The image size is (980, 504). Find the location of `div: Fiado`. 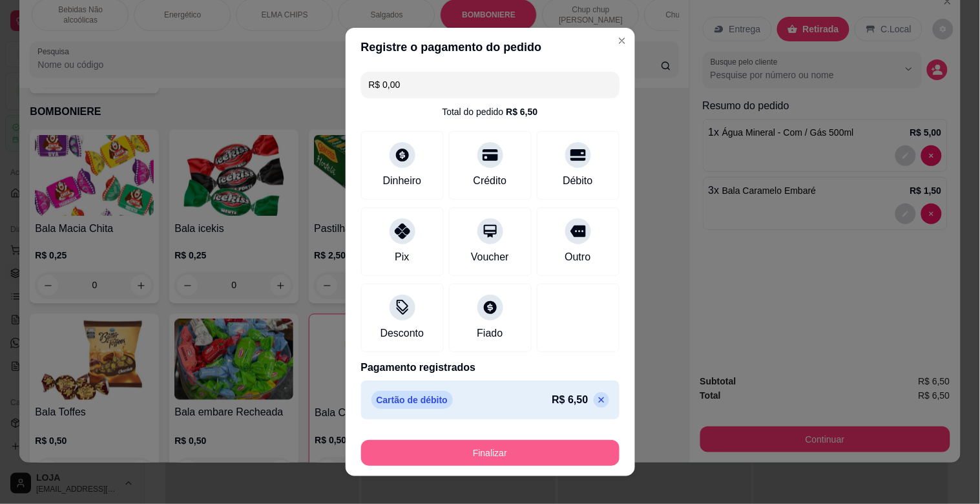

div: Fiado is located at coordinates (490, 333).